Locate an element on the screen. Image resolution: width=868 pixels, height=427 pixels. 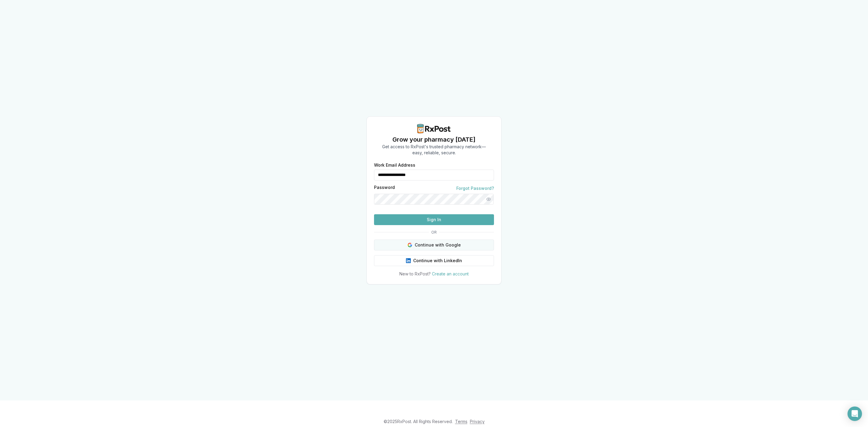
a: Forgot Password? is located at coordinates (475, 189).